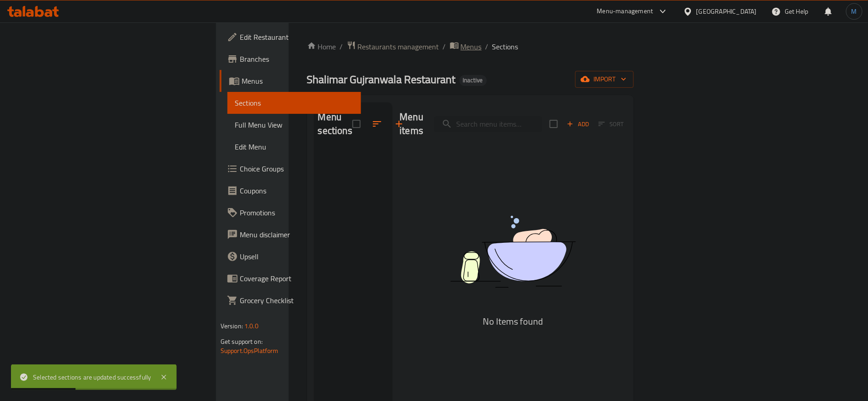 This screenshot has height=401, width=868. I want to click on span: Inactive, so click(473, 80).